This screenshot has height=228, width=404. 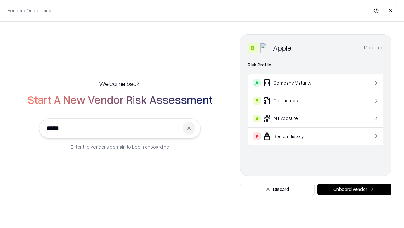 I want to click on h5: Welcome back,, so click(x=120, y=83).